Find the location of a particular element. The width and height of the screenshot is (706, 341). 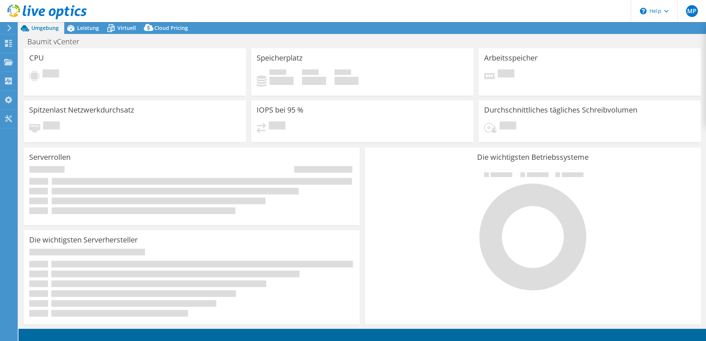

h3: Spitzenlast Netzwerkdurchsatz is located at coordinates (82, 110).